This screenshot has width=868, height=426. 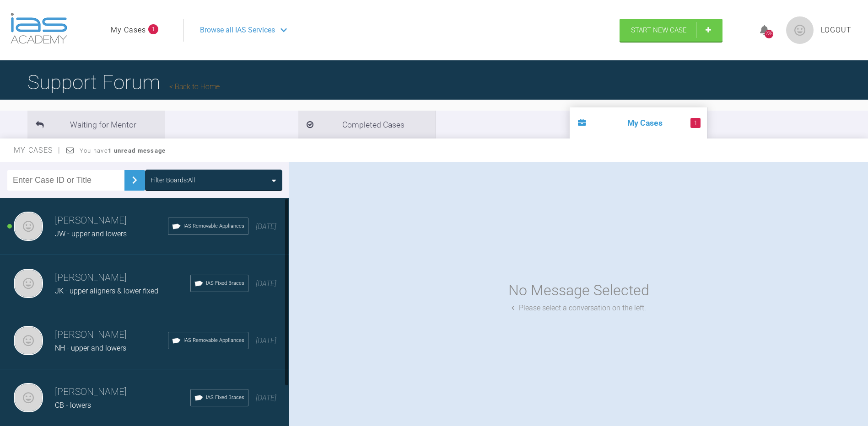 What do you see at coordinates (836, 30) in the screenshot?
I see `span: Logout` at bounding box center [836, 30].